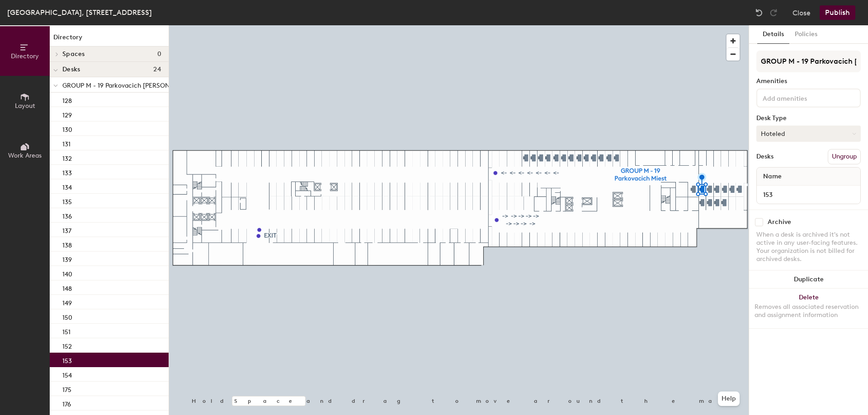  Describe the element at coordinates (764, 157) in the screenshot. I see `div: Desks` at that location.